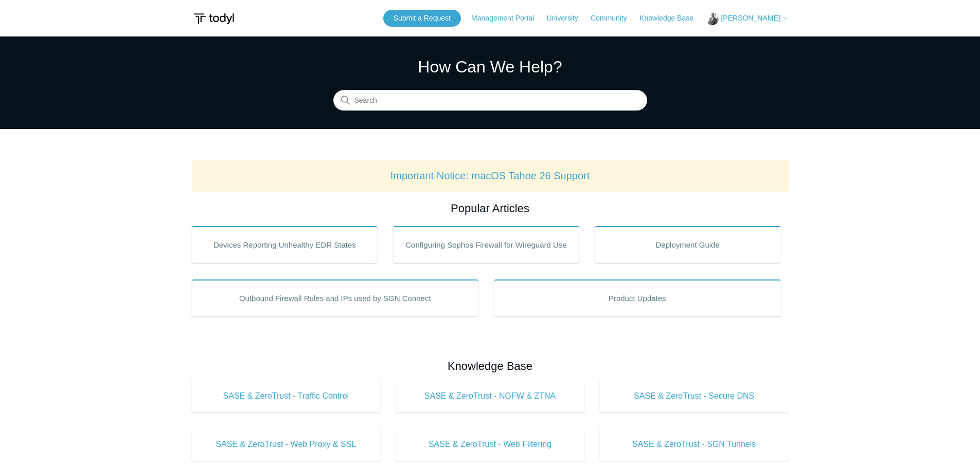 The width and height of the screenshot is (980, 468). What do you see at coordinates (490, 67) in the screenshot?
I see `h1: How Can We Help?` at bounding box center [490, 67].